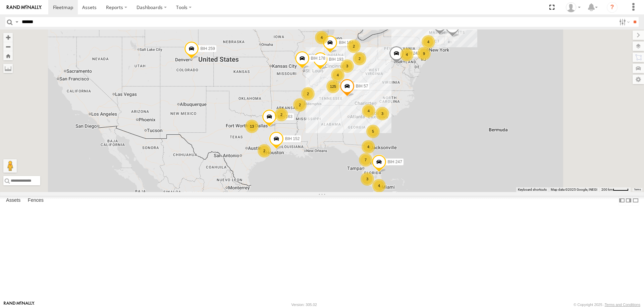 Image resolution: width=644 pixels, height=308 pixels. What do you see at coordinates (615, 190) in the screenshot?
I see `button: Map Scale: 200 km per 43 pixels` at bounding box center [615, 190].